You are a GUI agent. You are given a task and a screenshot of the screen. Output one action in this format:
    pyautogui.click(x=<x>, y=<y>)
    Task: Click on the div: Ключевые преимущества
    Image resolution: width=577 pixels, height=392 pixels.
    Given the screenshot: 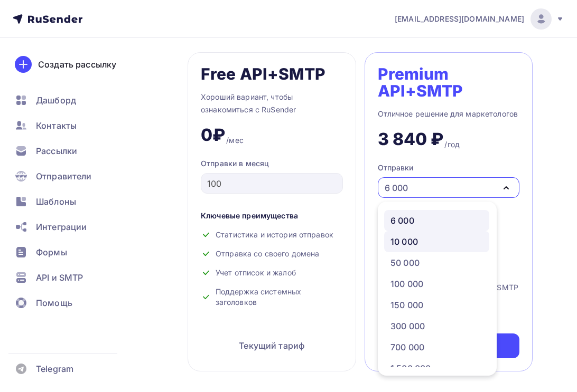 What is the action you would take?
    pyautogui.click(x=272, y=216)
    